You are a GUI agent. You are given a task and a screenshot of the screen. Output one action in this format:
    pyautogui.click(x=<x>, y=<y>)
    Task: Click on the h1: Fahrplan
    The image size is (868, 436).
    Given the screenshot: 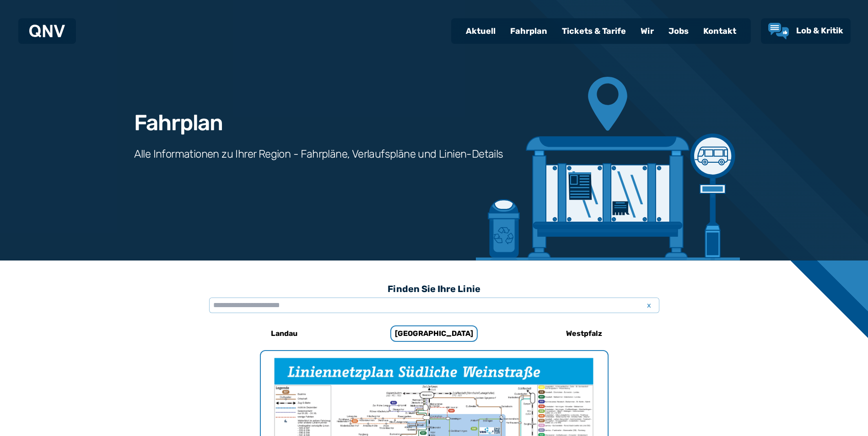 What is the action you would take?
    pyautogui.click(x=179, y=123)
    